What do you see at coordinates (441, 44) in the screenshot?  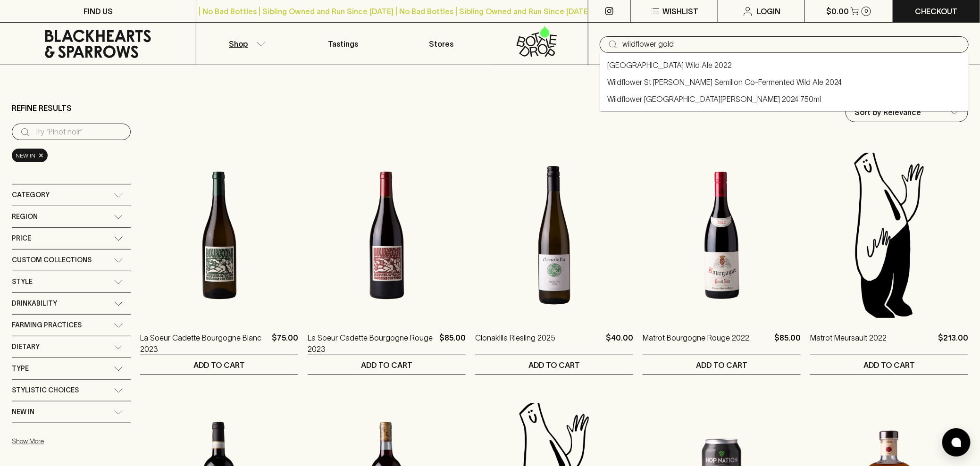 I see `p: Stores` at bounding box center [441, 44].